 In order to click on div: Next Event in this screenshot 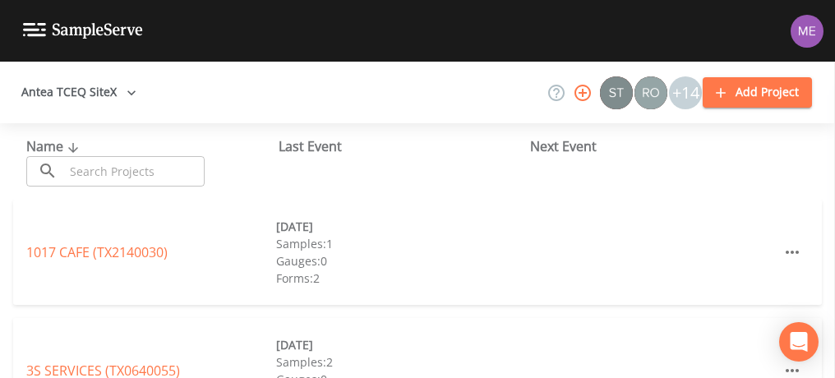, I will do `click(656, 146)`.